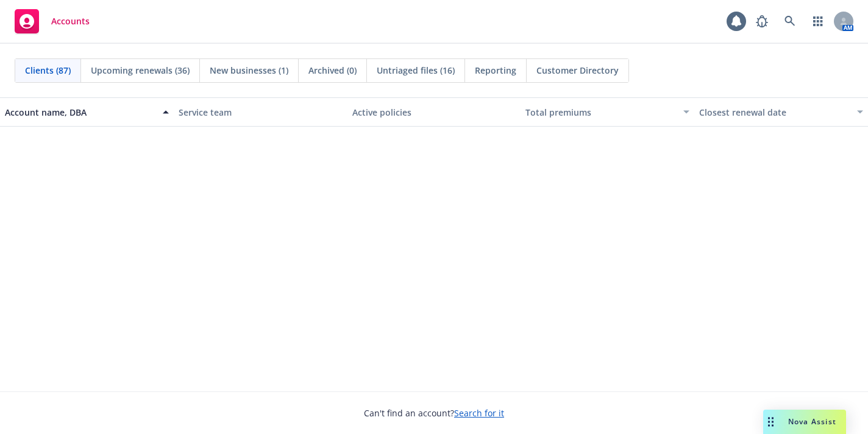  I want to click on a: Report a Bug, so click(762, 21).